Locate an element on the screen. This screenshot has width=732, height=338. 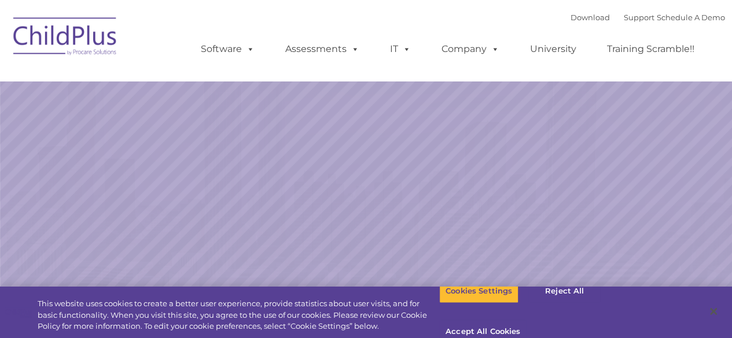
img: ChildPlus by Procare Solutions is located at coordinates (65, 38).